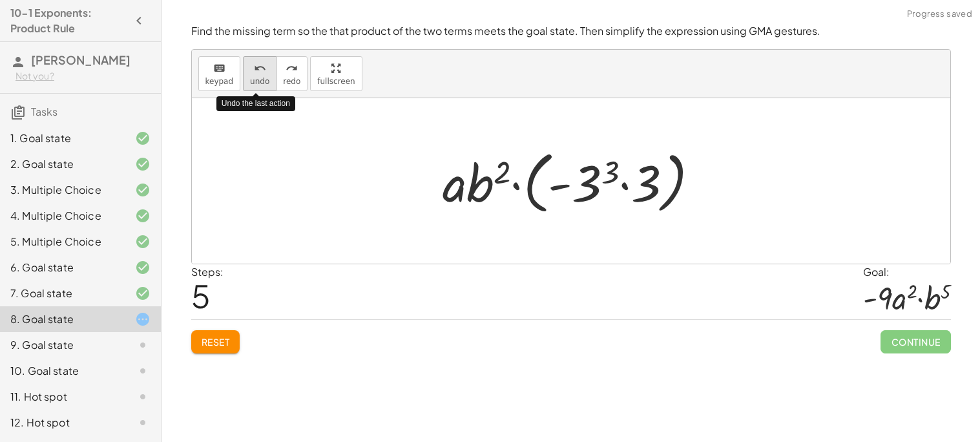  I want to click on div: Undo the last action, so click(256, 103).